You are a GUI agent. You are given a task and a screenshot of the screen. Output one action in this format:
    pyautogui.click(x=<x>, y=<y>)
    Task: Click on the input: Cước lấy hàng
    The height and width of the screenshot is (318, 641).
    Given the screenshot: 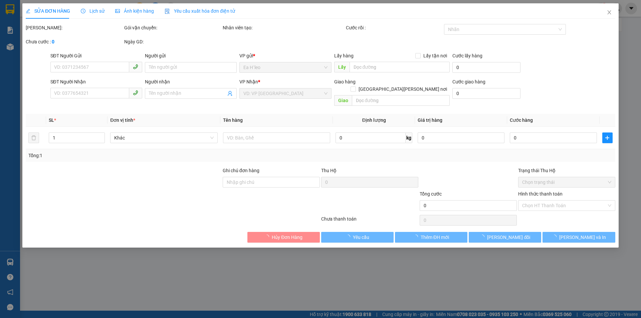 What is the action you would take?
    pyautogui.click(x=486, y=67)
    